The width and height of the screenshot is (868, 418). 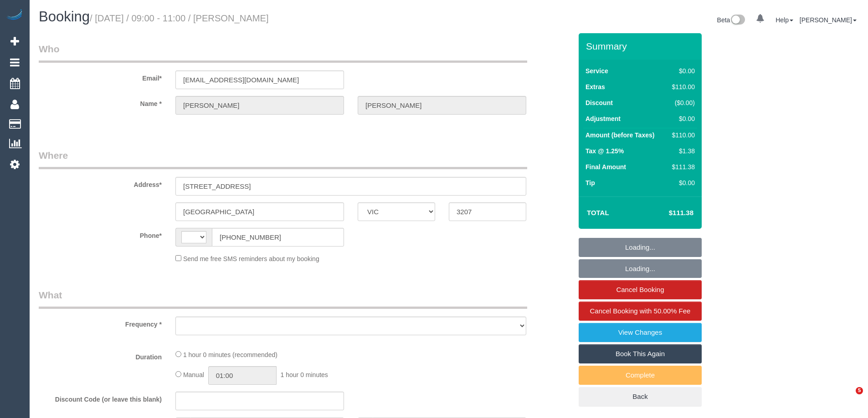 What do you see at coordinates (605, 167) in the screenshot?
I see `label: Final Amount` at bounding box center [605, 167].